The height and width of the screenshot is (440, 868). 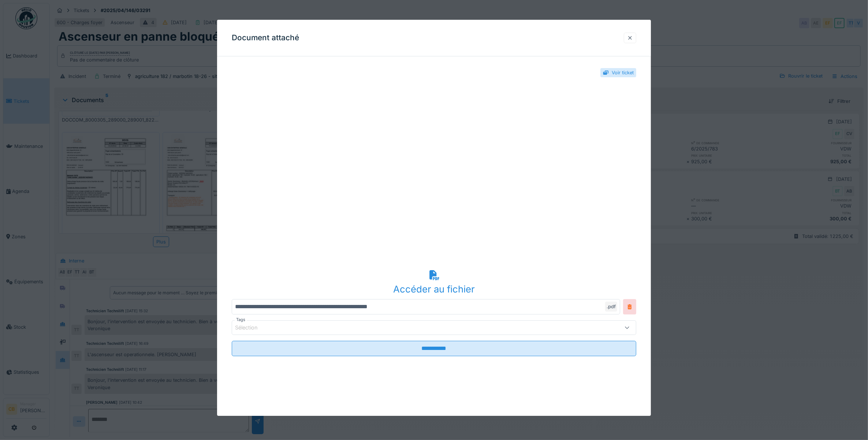 What do you see at coordinates (611, 306) in the screenshot?
I see `div: .pdf` at bounding box center [611, 306].